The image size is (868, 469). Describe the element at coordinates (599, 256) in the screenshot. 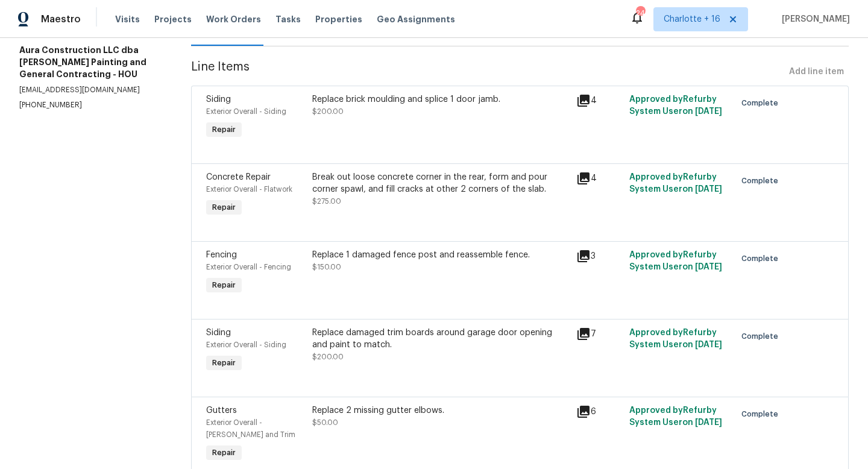

I see `div: 3` at that location.